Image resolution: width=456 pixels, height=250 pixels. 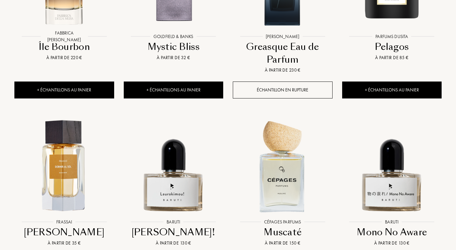 What do you see at coordinates (283, 243) in the screenshot?
I see `div: À partir de 150 €` at bounding box center [283, 243].